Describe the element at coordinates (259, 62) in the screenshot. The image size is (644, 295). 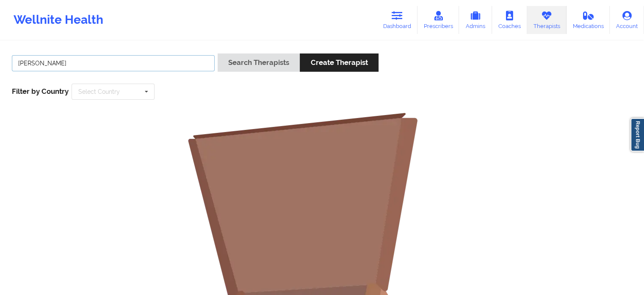
I see `button: Search Therapists` at that location.